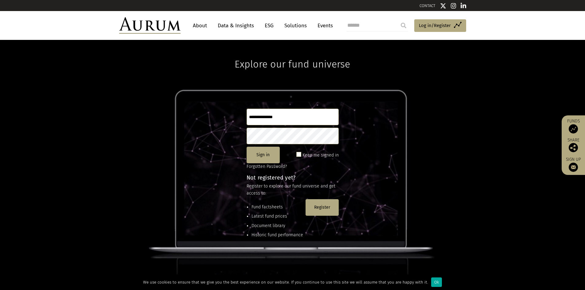  I want to click on a: ESG, so click(269, 25).